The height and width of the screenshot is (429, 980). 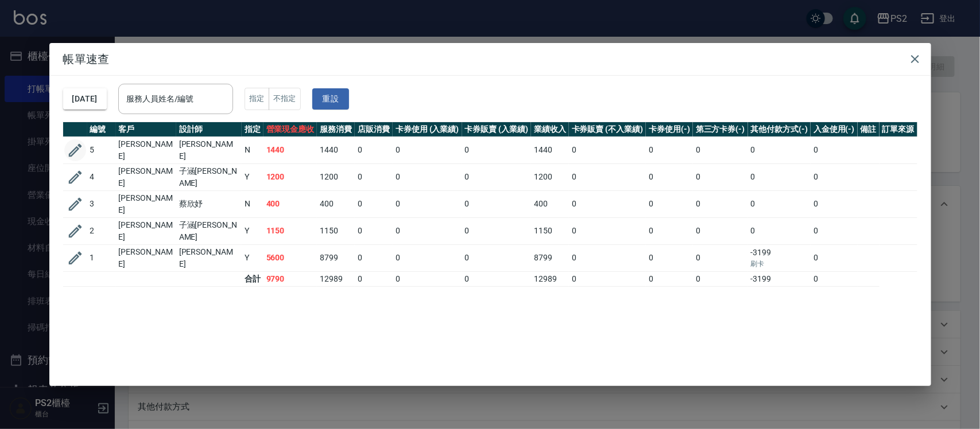 What do you see at coordinates (869, 130) in the screenshot?
I see `th: 備註` at bounding box center [869, 130].